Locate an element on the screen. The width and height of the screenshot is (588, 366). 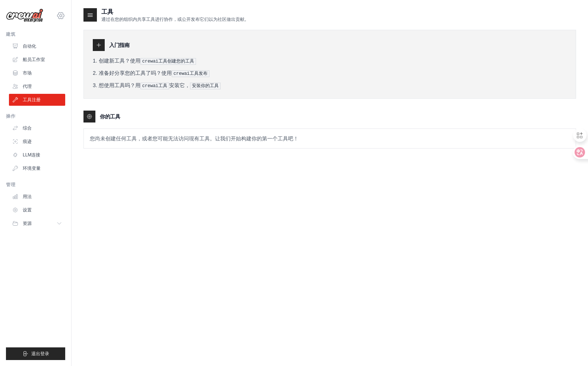
li: 想使用工具吗？用 安装它， is located at coordinates (330, 85).